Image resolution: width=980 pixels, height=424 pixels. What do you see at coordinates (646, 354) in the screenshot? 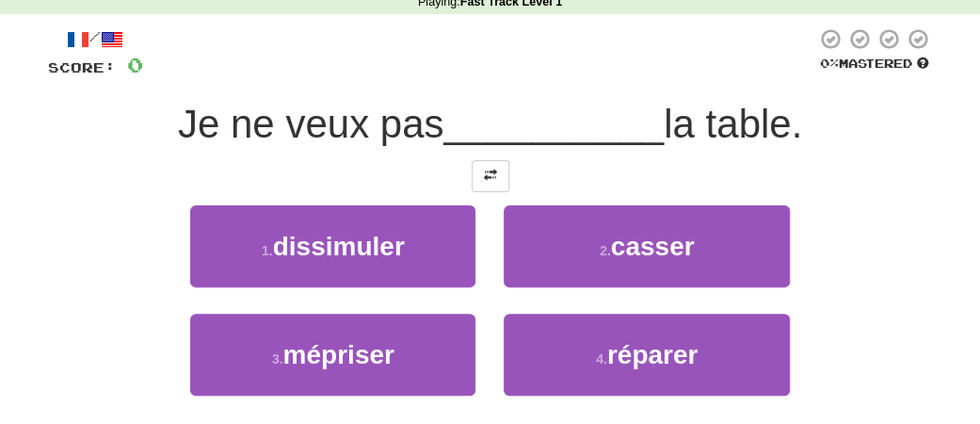
I see `button: 4.réparer` at bounding box center [646, 354].